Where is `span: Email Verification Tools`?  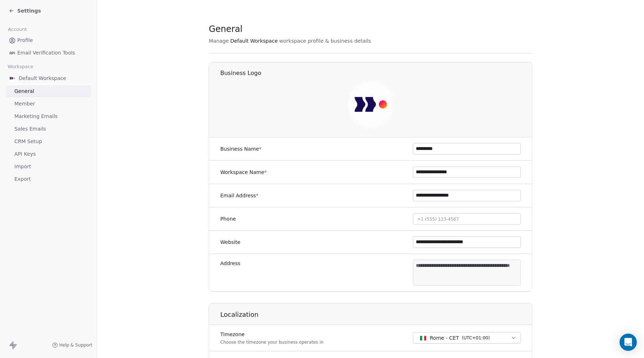
span: Email Verification Tools is located at coordinates (46, 53).